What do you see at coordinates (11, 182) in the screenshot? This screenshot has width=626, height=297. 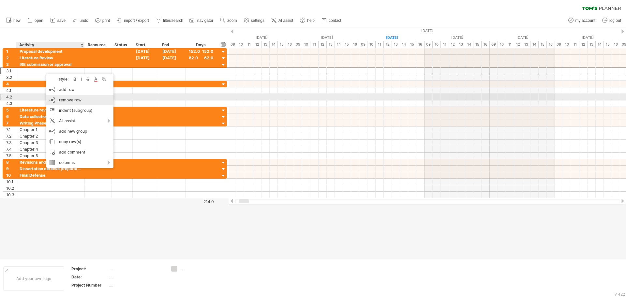 I see `div: 10.1` at bounding box center [11, 182].